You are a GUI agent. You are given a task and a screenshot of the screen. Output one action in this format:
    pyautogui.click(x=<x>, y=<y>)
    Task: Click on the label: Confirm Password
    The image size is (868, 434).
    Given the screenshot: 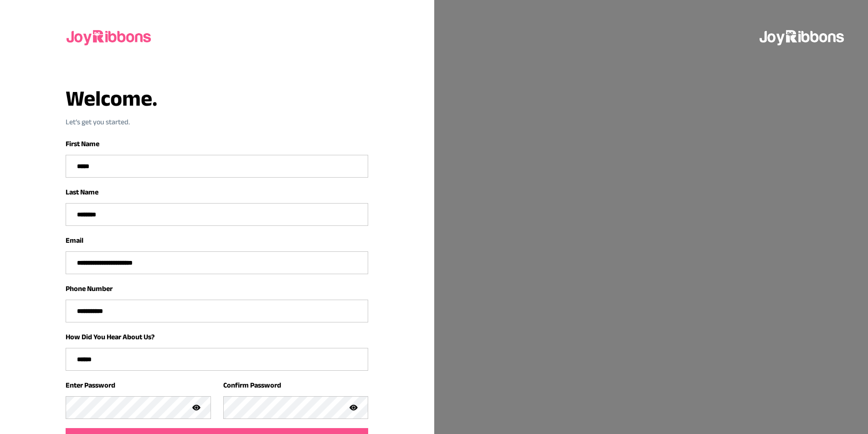 What is the action you would take?
    pyautogui.click(x=252, y=385)
    